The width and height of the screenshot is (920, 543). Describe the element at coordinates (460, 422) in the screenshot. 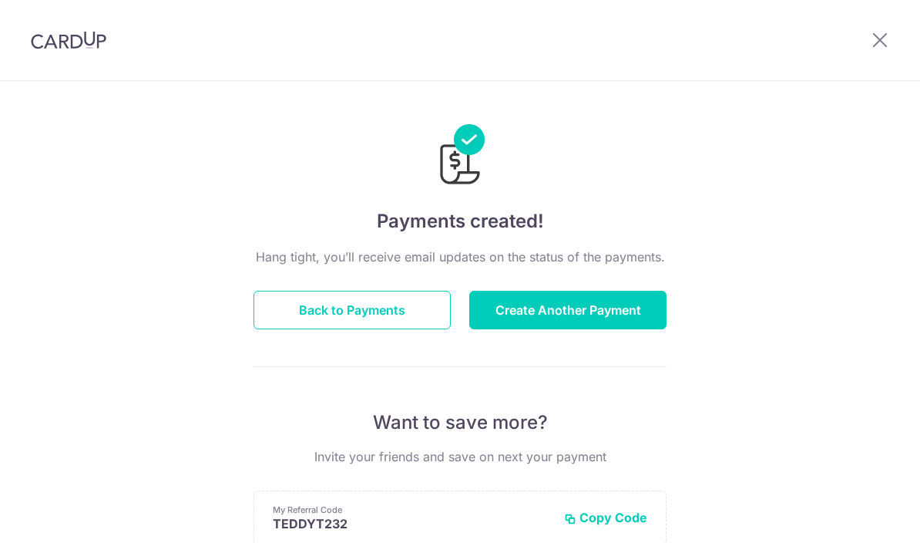

I see `p: Want to save more?` at that location.